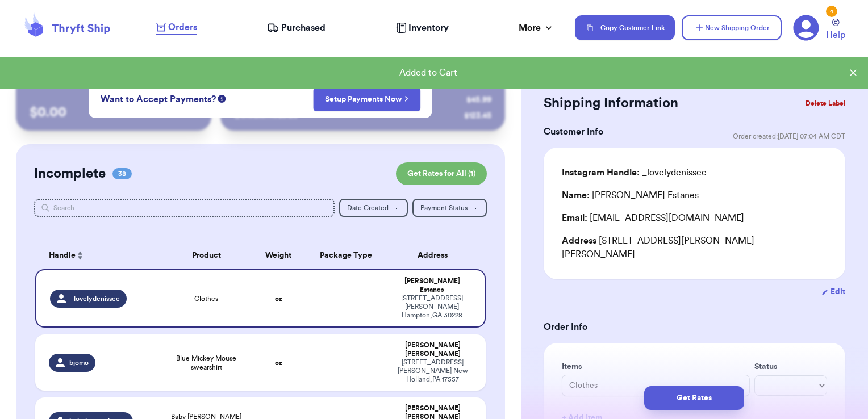 The width and height of the screenshot is (868, 419). Describe the element at coordinates (436, 255) in the screenshot. I see `th: Address` at that location.